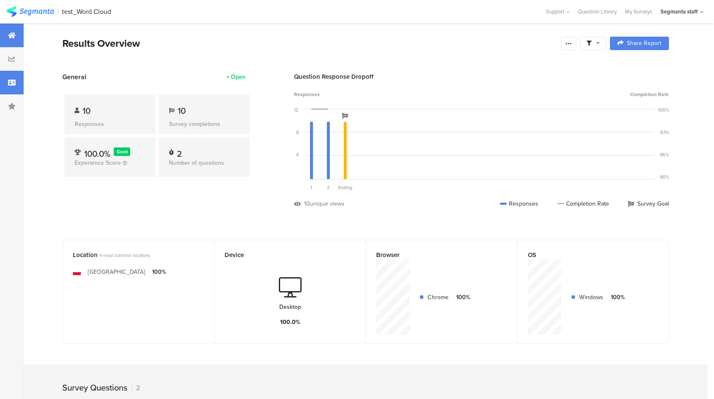 This screenshot has width=714, height=399. Describe the element at coordinates (586, 255) in the screenshot. I see `div: OS` at that location.